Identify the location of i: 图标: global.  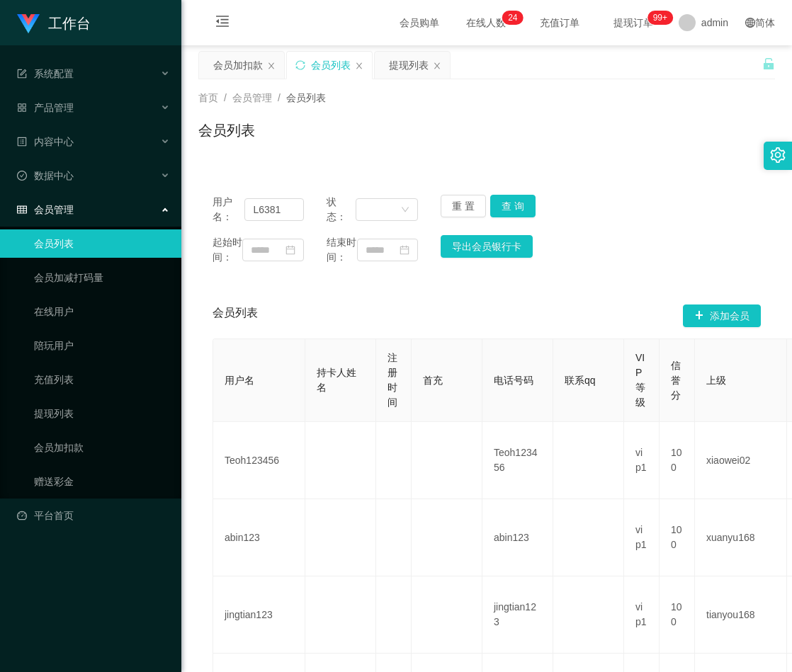
(751, 23).